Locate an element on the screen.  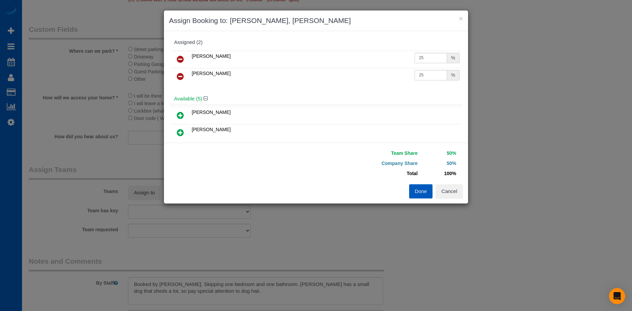
td: Total is located at coordinates (370, 174).